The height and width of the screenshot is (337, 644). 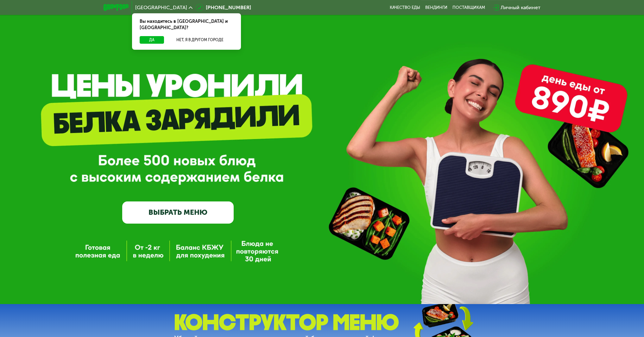 What do you see at coordinates (200, 40) in the screenshot?
I see `button: Нет, я в другом городе` at bounding box center [200, 40].